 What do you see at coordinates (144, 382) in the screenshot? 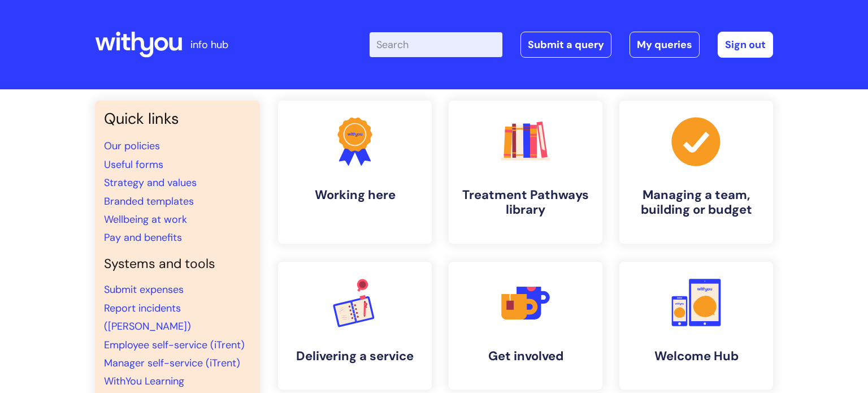
I see `a: WithYou Learning` at bounding box center [144, 382].